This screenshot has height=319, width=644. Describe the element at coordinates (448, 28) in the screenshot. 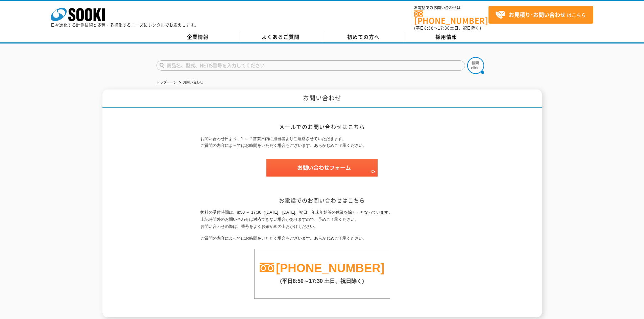

I see `span: (平日 ～ 土日、祝日除く)` at that location.